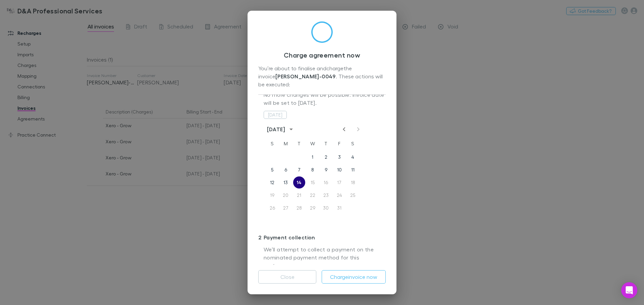  I want to click on button: 8, so click(312, 170).